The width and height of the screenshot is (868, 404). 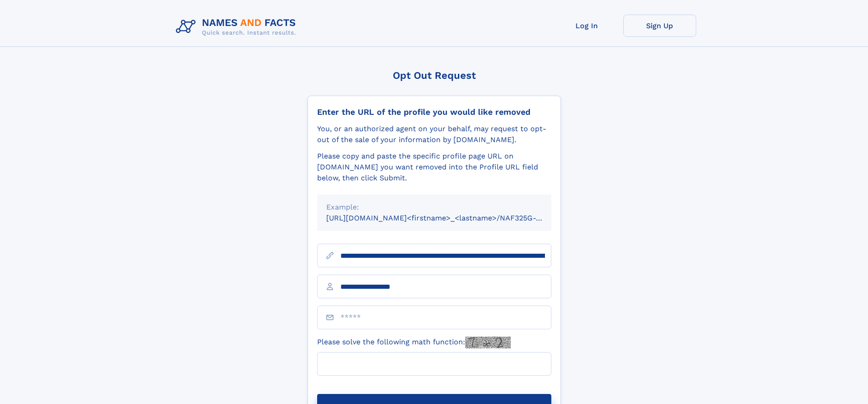 I want to click on div: Opt Out Request, so click(x=434, y=75).